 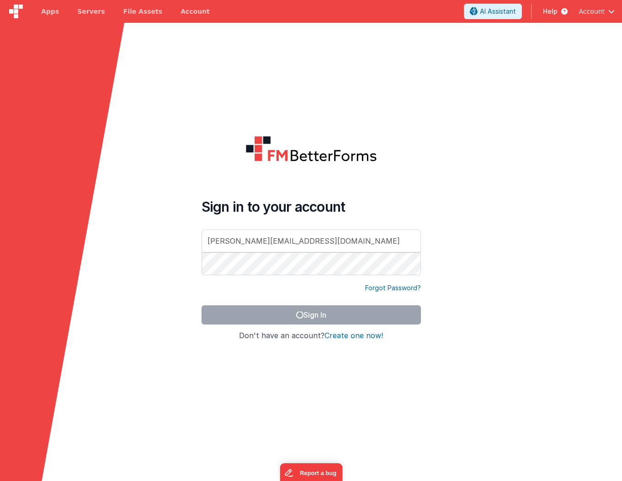 What do you see at coordinates (492, 11) in the screenshot?
I see `button: AI Assistant` at bounding box center [492, 11].